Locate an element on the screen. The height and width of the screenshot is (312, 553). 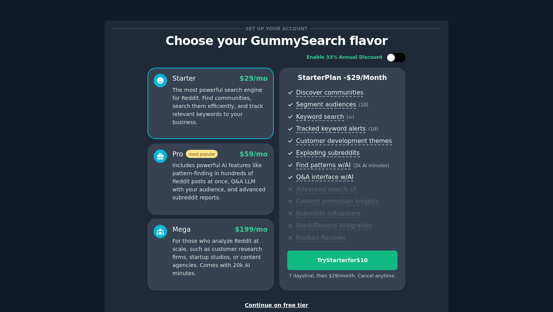
div: Starter is located at coordinates (184, 78).